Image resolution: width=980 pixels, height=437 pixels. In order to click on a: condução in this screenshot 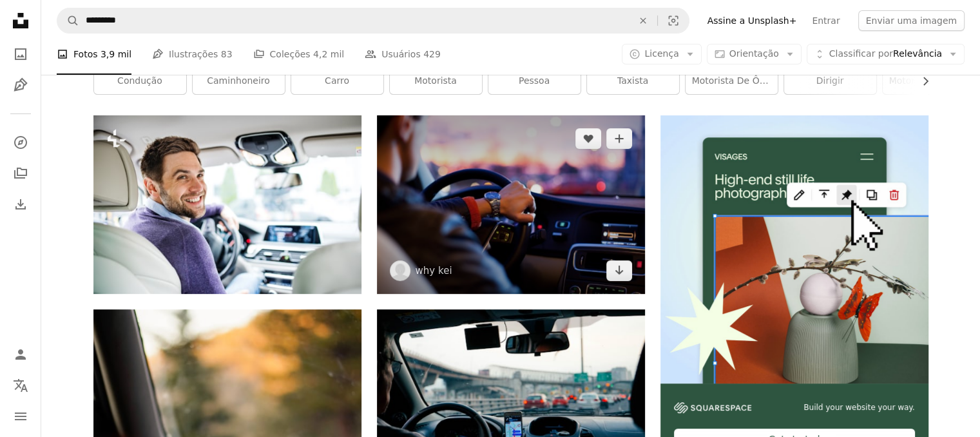, I will do `click(140, 81)`.